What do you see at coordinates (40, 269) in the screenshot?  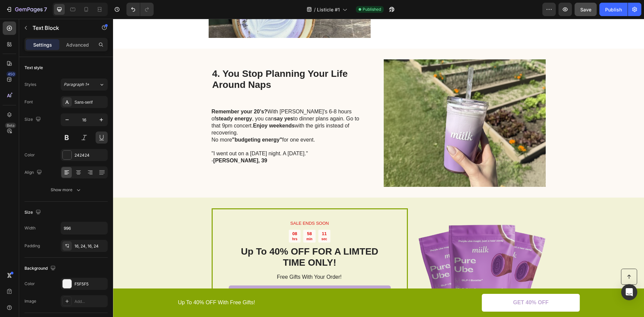 I see `div: Background` at bounding box center [40, 269].